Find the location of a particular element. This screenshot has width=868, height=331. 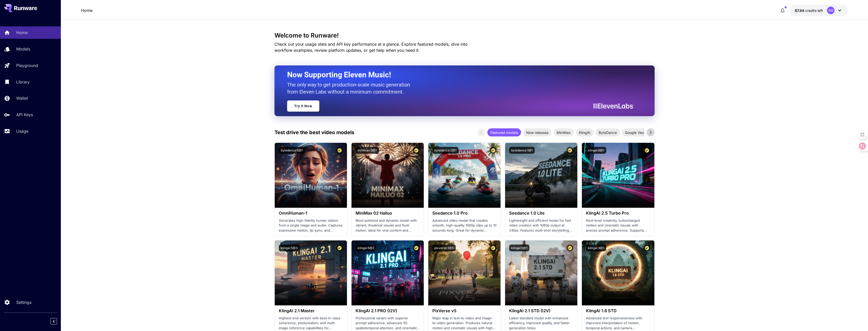

p: Usage is located at coordinates (23, 131).